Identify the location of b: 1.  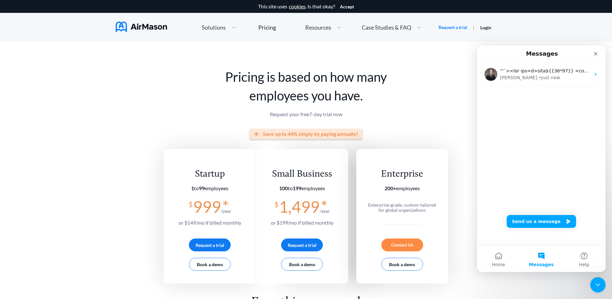
(193, 188).